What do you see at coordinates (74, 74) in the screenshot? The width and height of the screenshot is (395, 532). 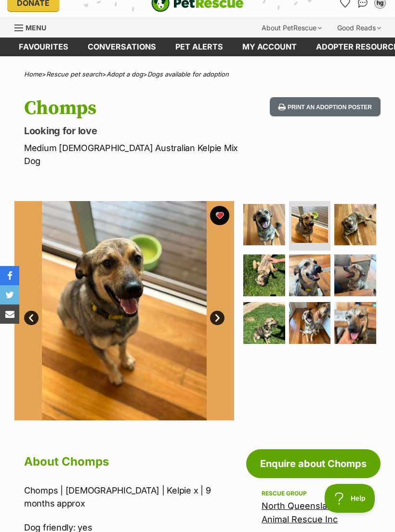 I see `a: Rescue pet search` at bounding box center [74, 74].